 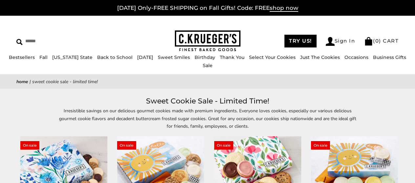 What do you see at coordinates (341, 41) in the screenshot?
I see `a: Sign In` at bounding box center [341, 41].